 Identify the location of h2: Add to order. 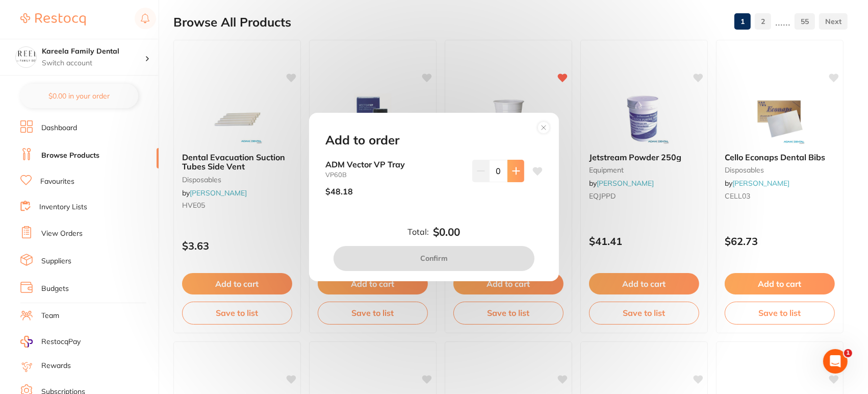
(362, 140).